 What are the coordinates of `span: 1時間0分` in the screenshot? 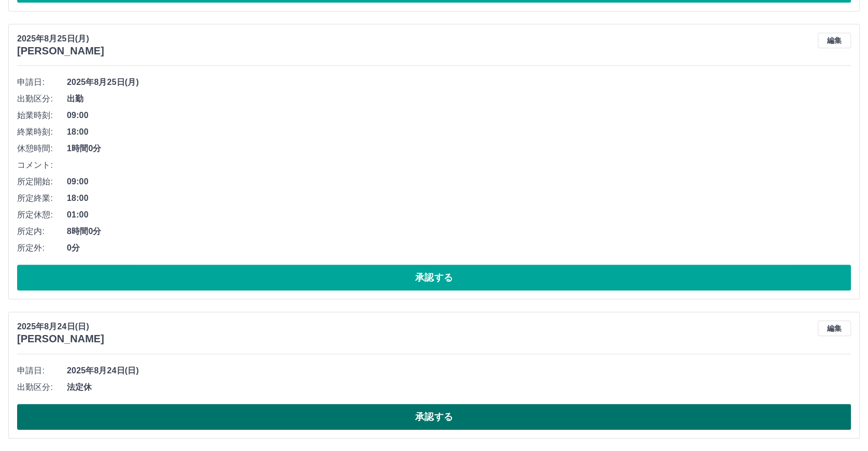 It's located at (459, 149).